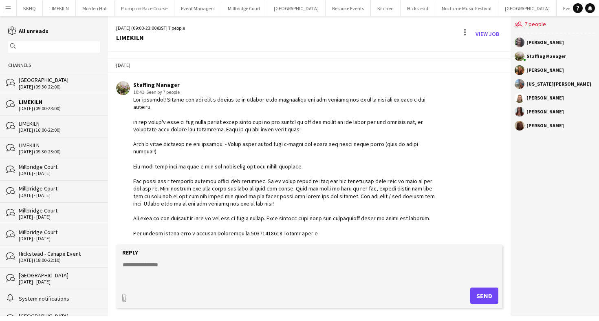  Describe the element at coordinates (484, 295) in the screenshot. I see `button: Send` at that location.